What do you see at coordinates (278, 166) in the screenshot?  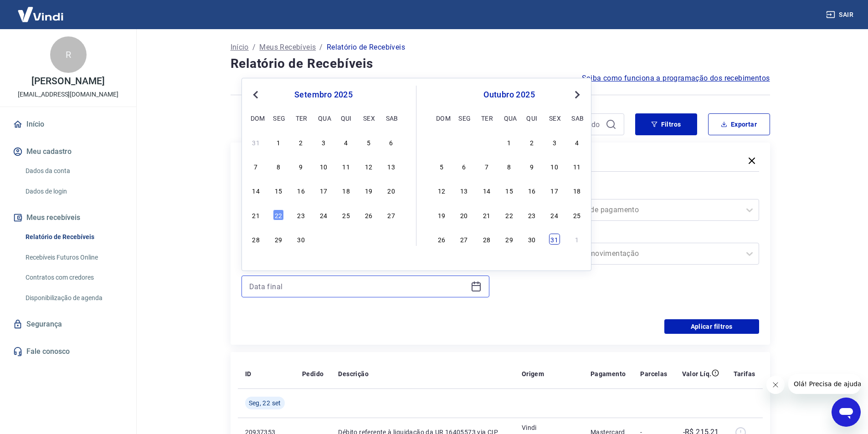 I see `div: Choose segunda-feira, 8 de setembro de 2025` at bounding box center [278, 166].